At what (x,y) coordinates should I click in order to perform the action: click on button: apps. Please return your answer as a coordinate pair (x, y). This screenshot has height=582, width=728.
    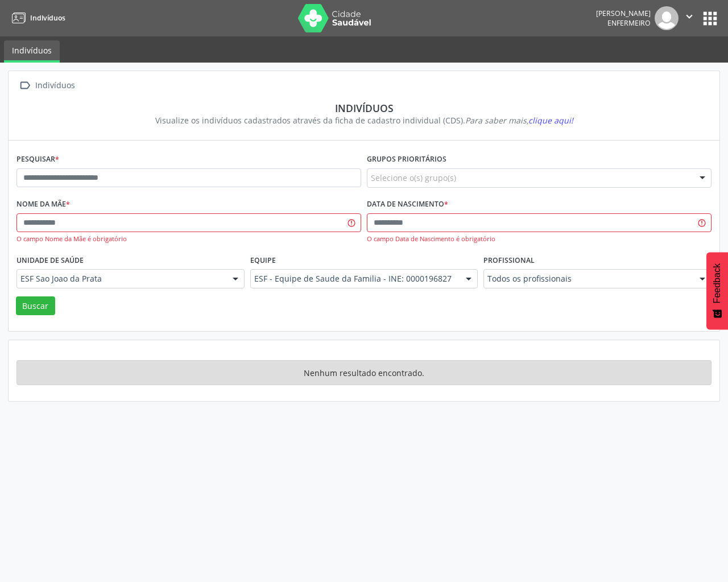
    Looking at the image, I should click on (710, 18).